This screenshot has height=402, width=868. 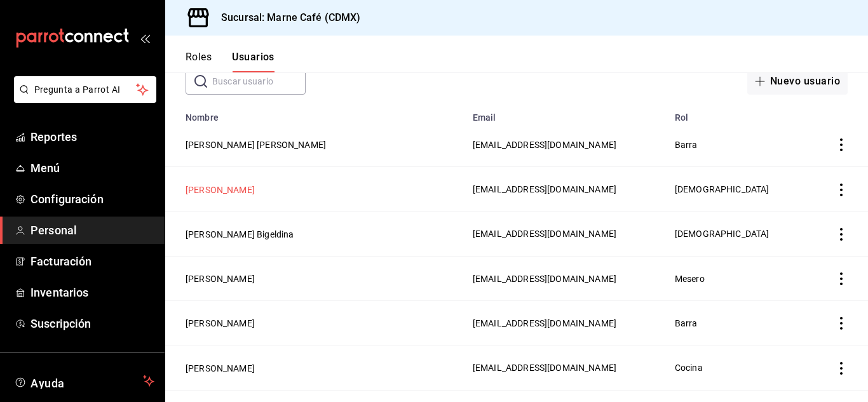 I want to click on span: Personal, so click(x=92, y=230).